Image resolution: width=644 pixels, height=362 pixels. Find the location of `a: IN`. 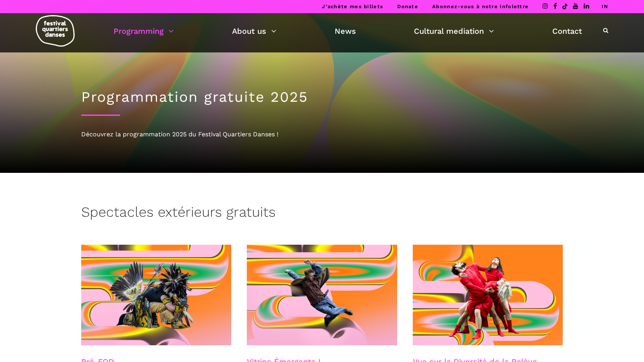

a: IN is located at coordinates (605, 6).